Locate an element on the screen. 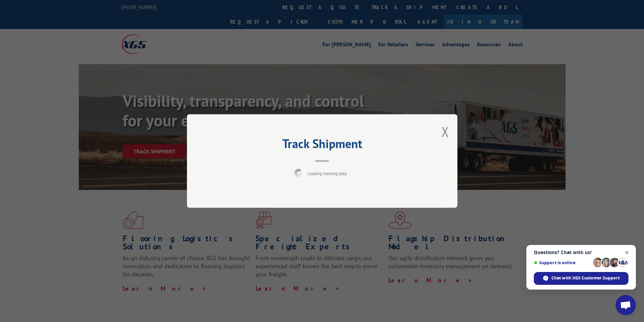 The height and width of the screenshot is (322, 644). img: xgs-loading is located at coordinates (298, 173).